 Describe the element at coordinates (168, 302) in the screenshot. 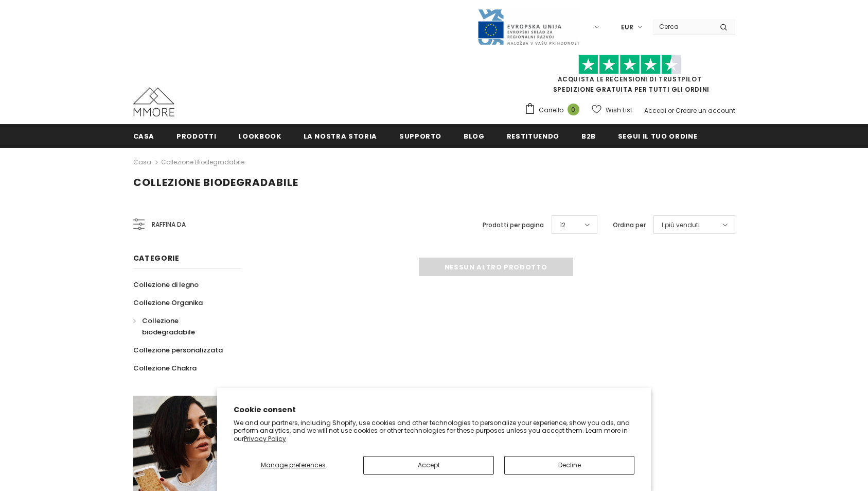

I see `a: Collezione Organika` at that location.